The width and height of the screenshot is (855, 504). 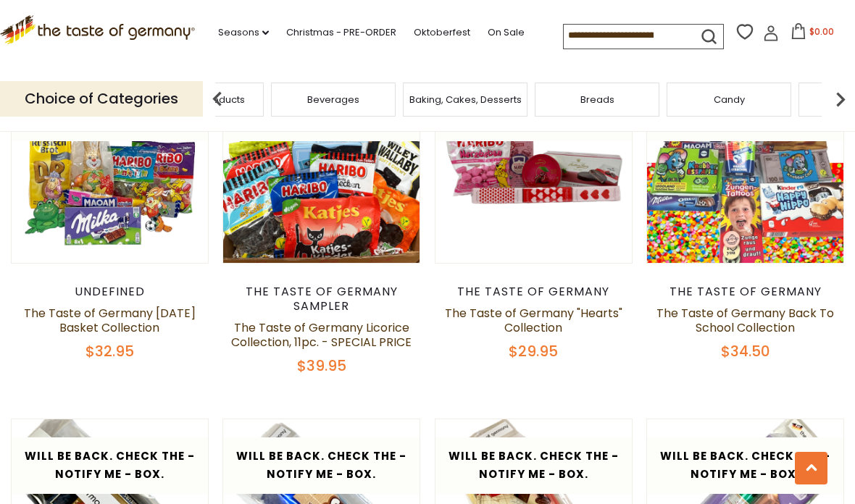 I want to click on img: previous arrow, so click(x=217, y=100).